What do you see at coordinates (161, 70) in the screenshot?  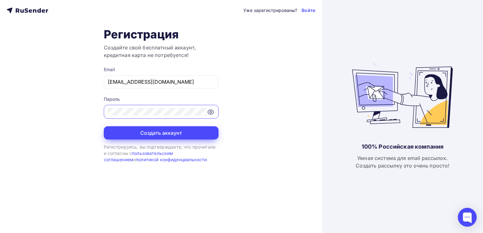 I see `div: Email` at bounding box center [161, 70].